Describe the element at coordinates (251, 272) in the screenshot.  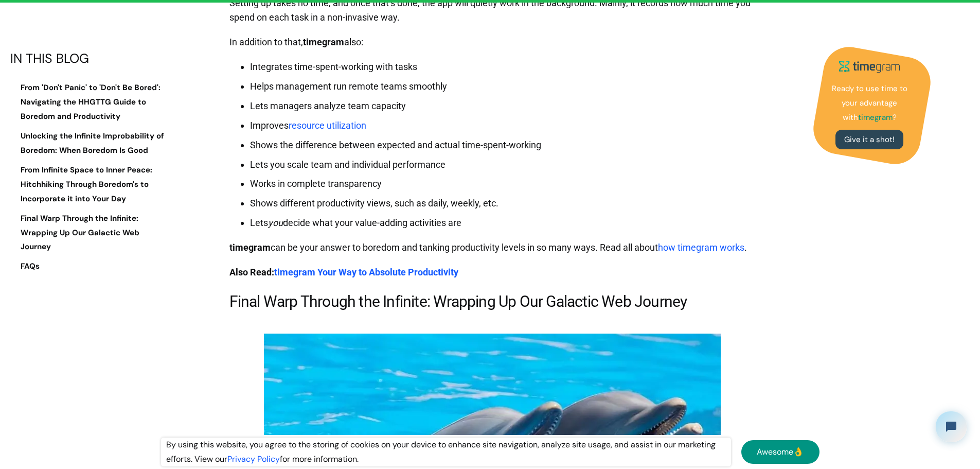
I see `strong: Also Read:` at that location.